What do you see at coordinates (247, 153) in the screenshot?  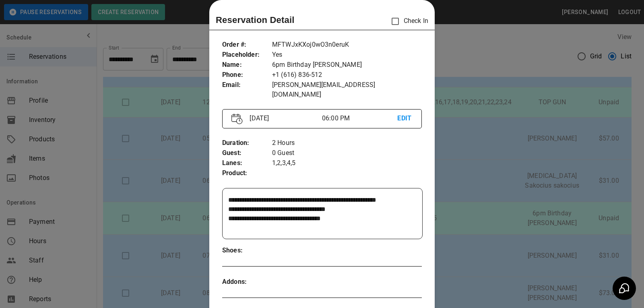 I see `p: Guest :` at bounding box center [247, 153].